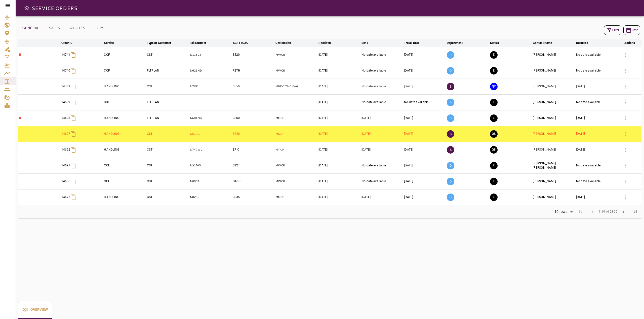 The image size is (644, 319). I want to click on div: ACFT ICAO, so click(240, 43).